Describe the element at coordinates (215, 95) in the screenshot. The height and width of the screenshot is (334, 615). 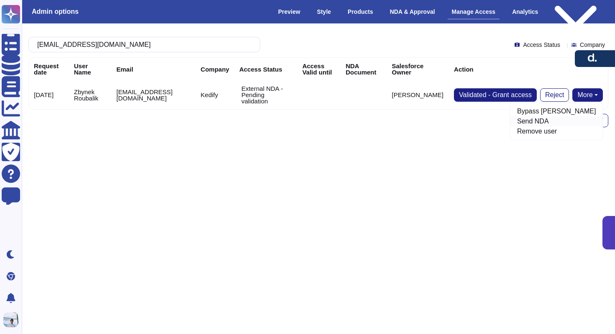
I see `td: Kedify` at that location.